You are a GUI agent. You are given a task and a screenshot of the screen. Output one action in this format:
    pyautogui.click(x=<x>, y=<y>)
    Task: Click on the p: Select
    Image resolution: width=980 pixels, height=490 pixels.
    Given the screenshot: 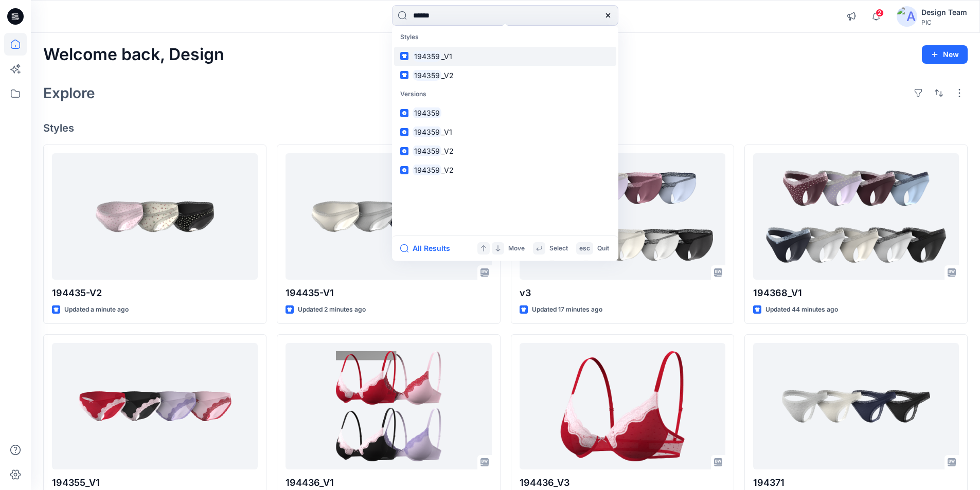 What is the action you would take?
    pyautogui.click(x=559, y=248)
    